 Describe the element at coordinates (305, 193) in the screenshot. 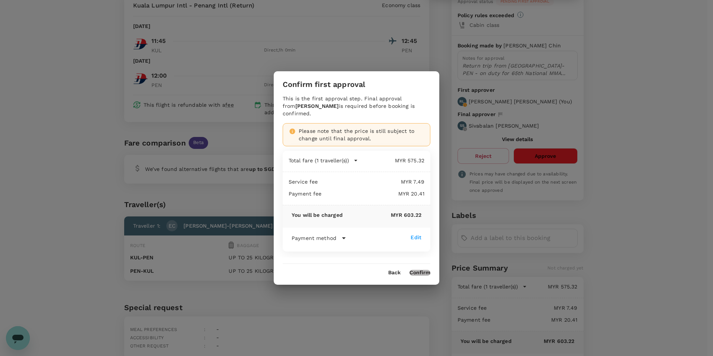

I see `p: Payment fee` at that location.